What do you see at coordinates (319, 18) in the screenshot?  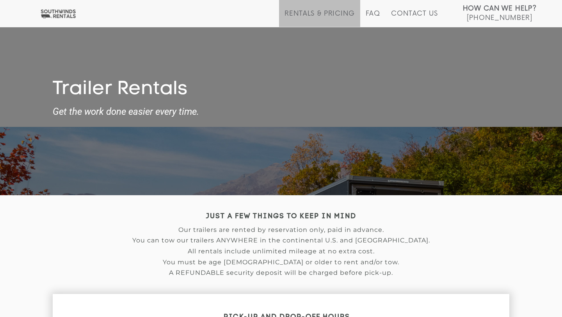 I see `a: Rentals & Pricing` at bounding box center [319, 18].